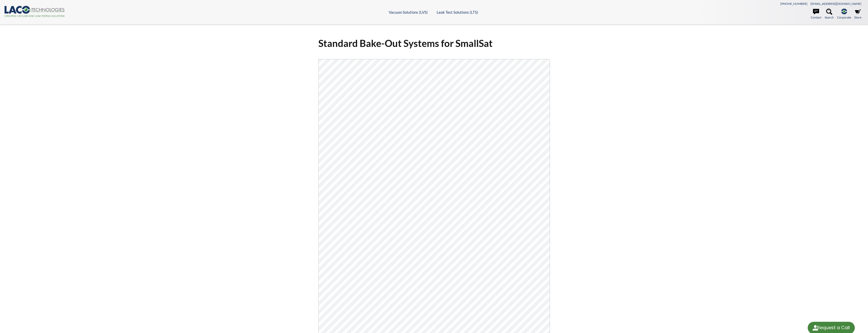 The image size is (868, 333). I want to click on a: Leak Test Solutions (LTS), so click(457, 12).